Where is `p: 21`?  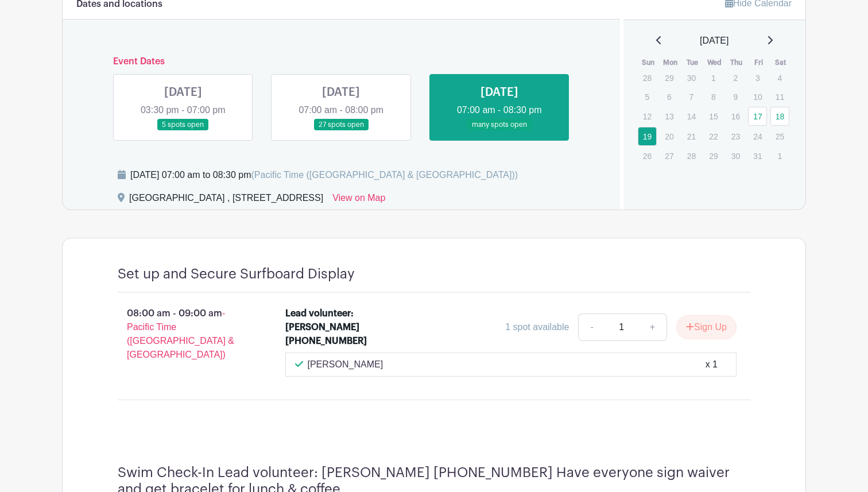 p: 21 is located at coordinates (692, 136).